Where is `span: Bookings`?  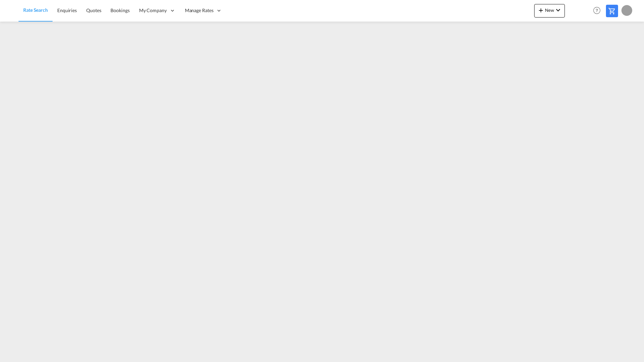
span: Bookings is located at coordinates (120, 10).